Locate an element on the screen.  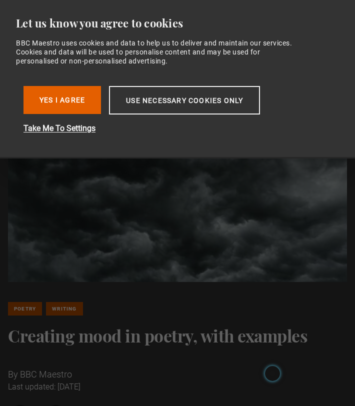
div: BBC Maestro uses cookies and data to help us to deliver and maintain our services. Cookies and da... is located at coordinates (158, 52).